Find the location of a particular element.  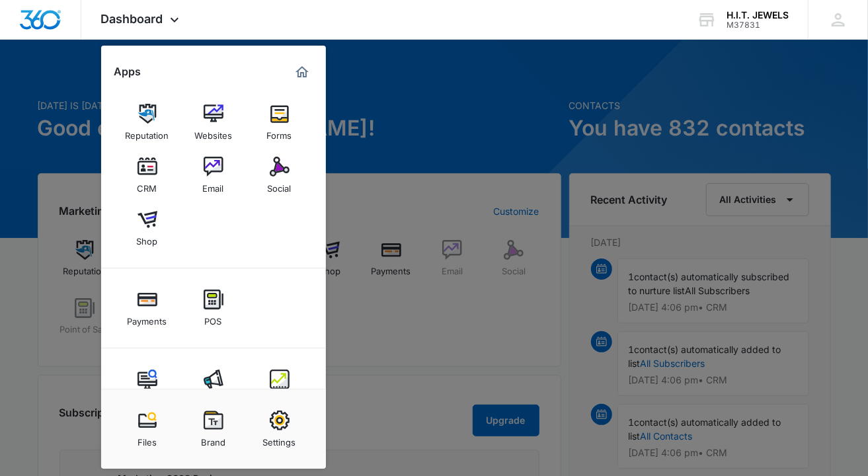

a: Marketing 360® Dashboard is located at coordinates (302, 72).